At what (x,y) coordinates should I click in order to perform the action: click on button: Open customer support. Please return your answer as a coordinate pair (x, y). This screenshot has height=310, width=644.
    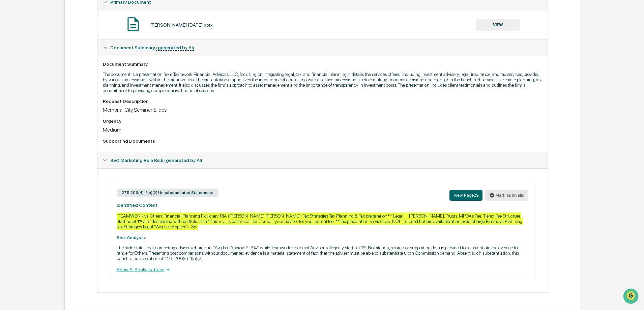
    Looking at the image, I should click on (8, 8).